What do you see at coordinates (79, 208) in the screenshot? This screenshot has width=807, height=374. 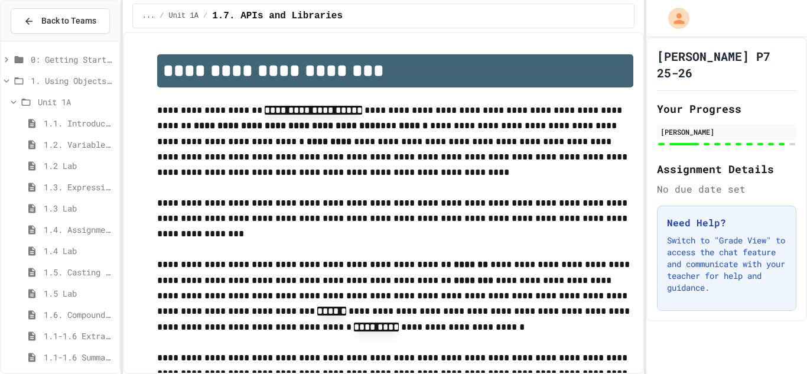 I see `span: 1.3 Lab` at bounding box center [79, 208].